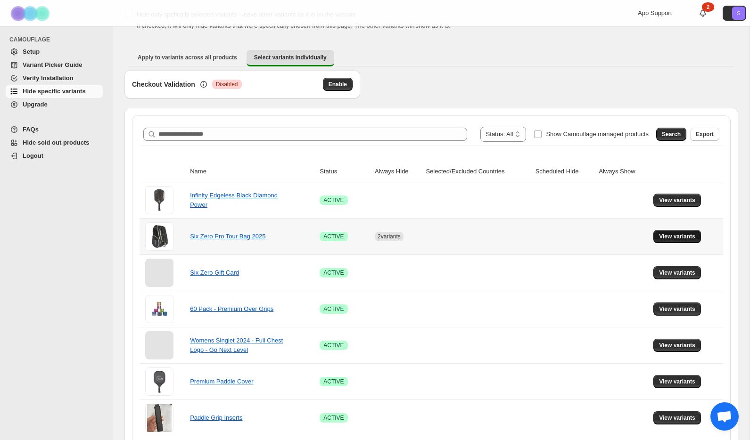 The image size is (750, 440). What do you see at coordinates (54, 130) in the screenshot?
I see `a: FAQs` at bounding box center [54, 130].